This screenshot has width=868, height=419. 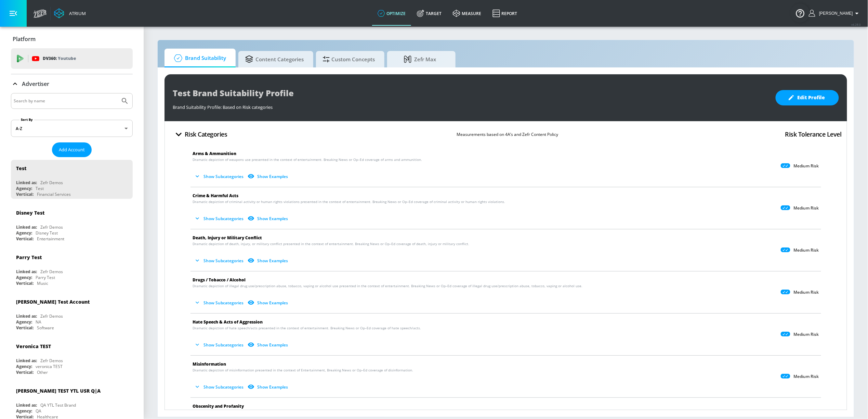 What do you see at coordinates (215, 195) in the screenshot?
I see `span: Crime & Harmful Acts` at bounding box center [215, 195].